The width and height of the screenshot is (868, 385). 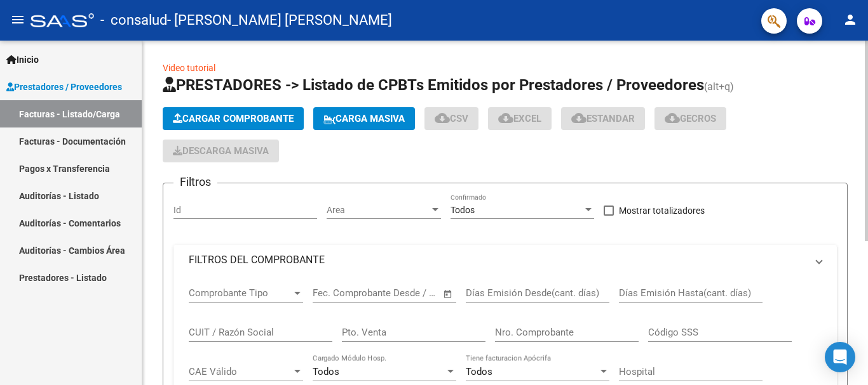 What do you see at coordinates (220, 151) in the screenshot?
I see `button: Descarga Masiva` at bounding box center [220, 151].